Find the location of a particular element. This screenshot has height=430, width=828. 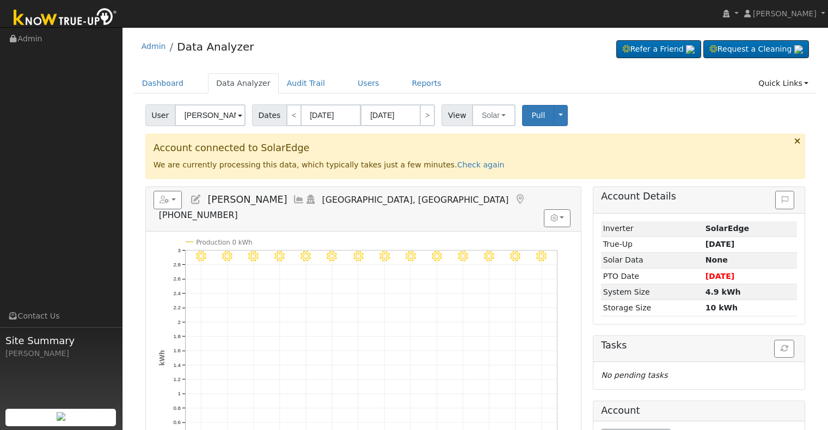

td: System Size is located at coordinates (652, 292).